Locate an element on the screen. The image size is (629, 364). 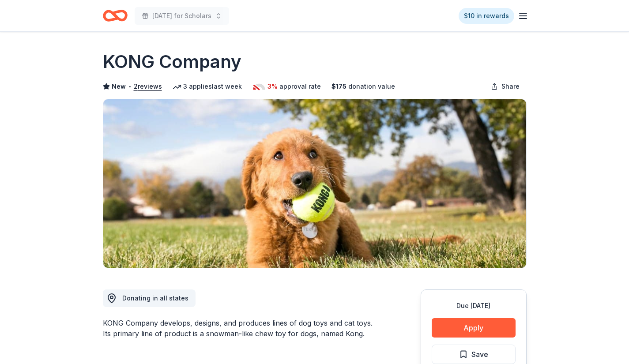
span: approval rate is located at coordinates (300, 87).